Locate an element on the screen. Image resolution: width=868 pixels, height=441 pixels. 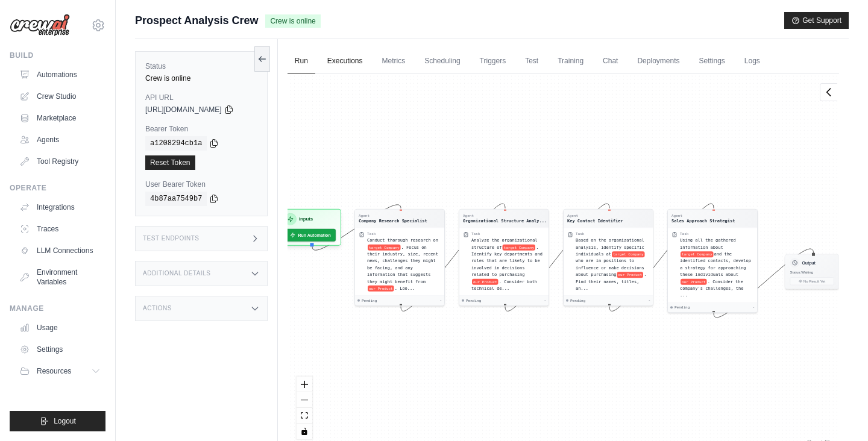
button: Resources is located at coordinates (59, 371).